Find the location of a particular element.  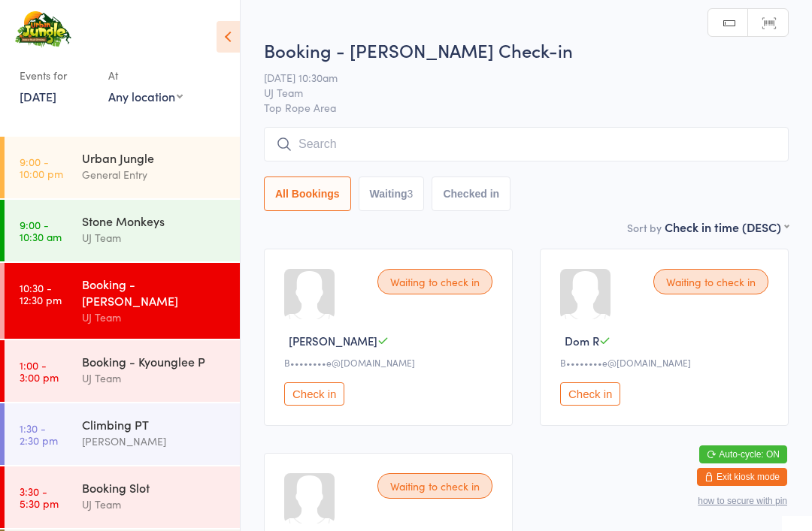

button: Auto-cycle: ON is located at coordinates (742, 454).